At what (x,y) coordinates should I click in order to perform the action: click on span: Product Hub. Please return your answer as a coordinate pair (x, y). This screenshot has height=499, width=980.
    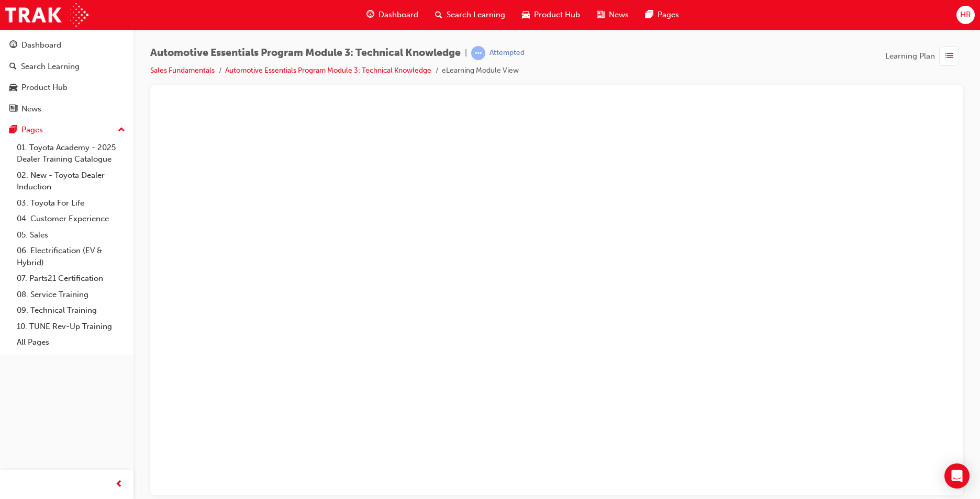
    Looking at the image, I should click on (557, 15).